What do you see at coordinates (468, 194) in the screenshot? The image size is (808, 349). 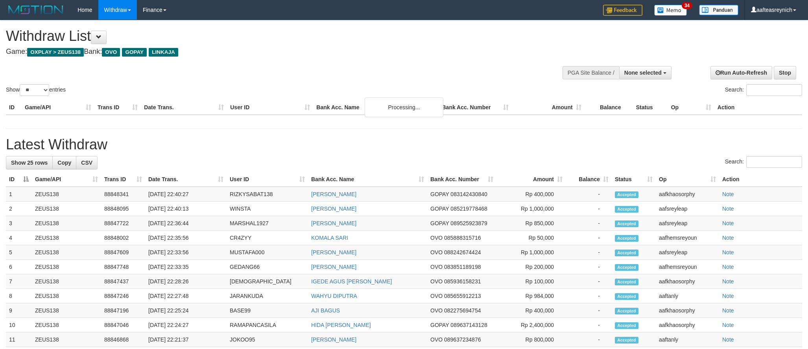 I see `span: Copy 083142430840 to clipboard` at bounding box center [468, 194].